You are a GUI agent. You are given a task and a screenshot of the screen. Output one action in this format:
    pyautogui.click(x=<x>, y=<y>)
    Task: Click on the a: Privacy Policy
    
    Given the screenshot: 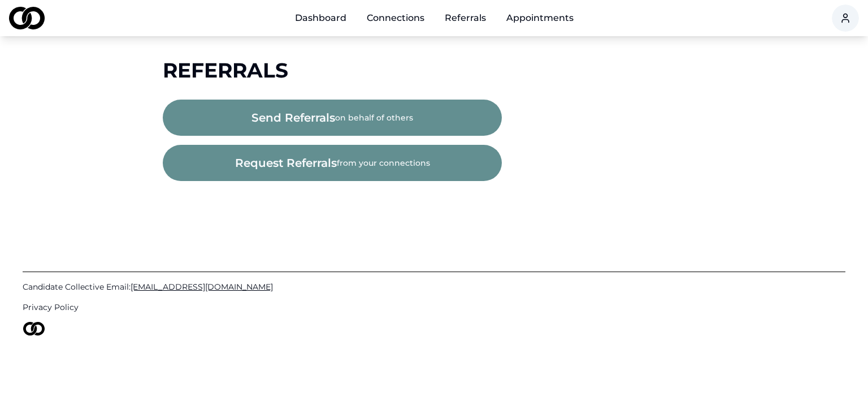 What is the action you would take?
    pyautogui.click(x=434, y=307)
    